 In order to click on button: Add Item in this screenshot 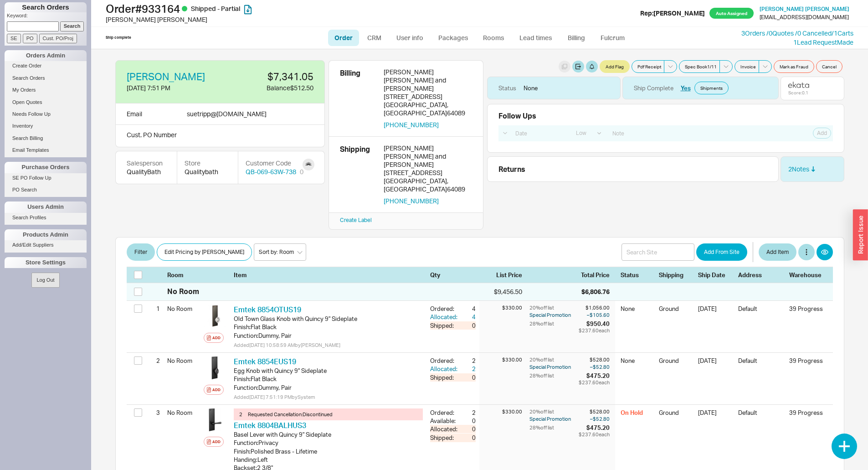, I will do `click(777, 252)`.